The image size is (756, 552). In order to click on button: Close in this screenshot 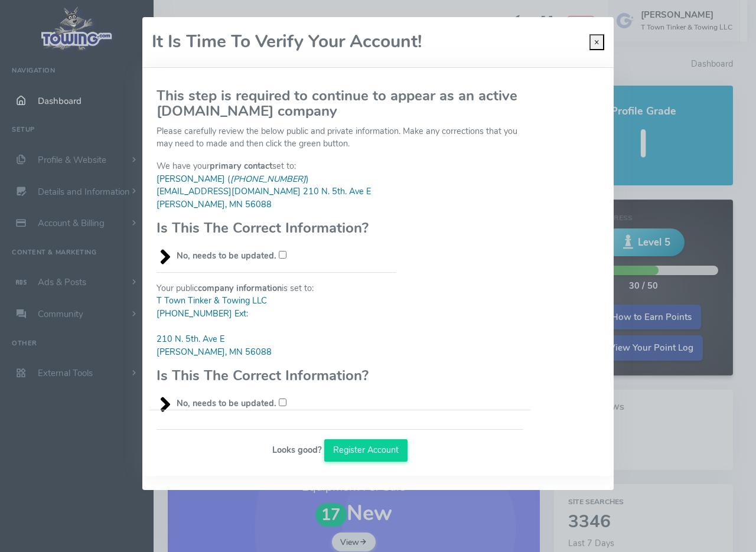, I will do `click(597, 43)`.